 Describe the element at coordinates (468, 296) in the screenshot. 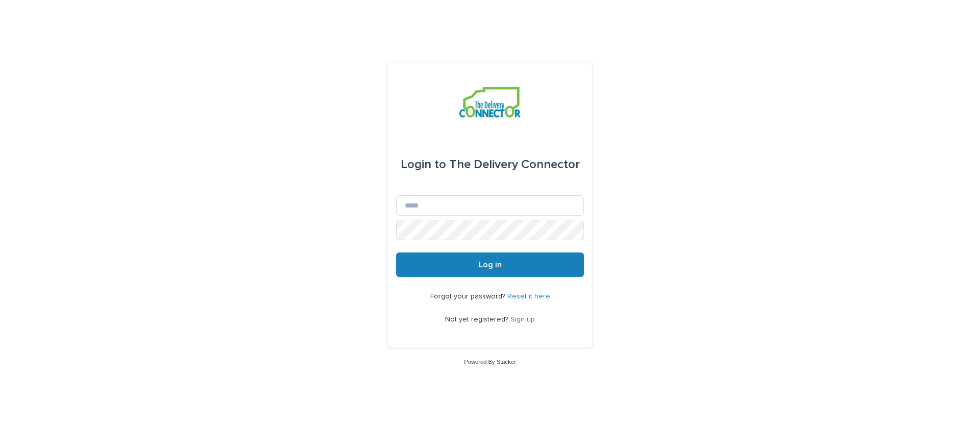

I see `span: Forgot your password?` at that location.